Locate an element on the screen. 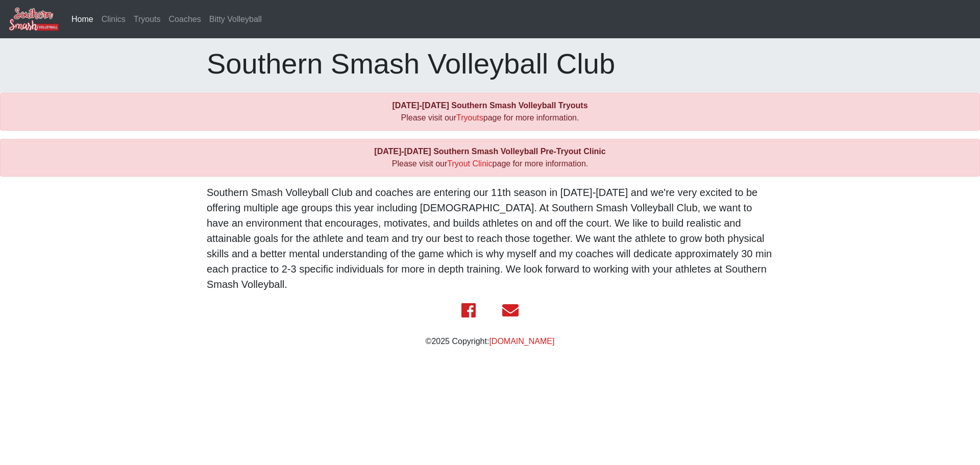 Image resolution: width=980 pixels, height=465 pixels. a: Home is located at coordinates (82, 19).